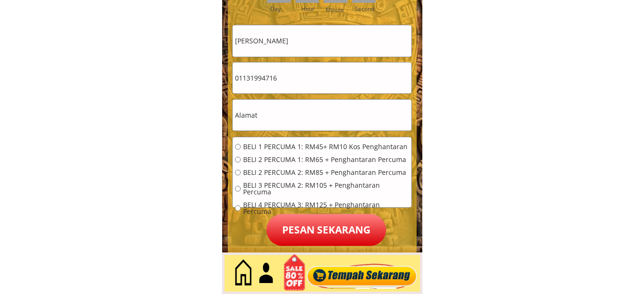 The width and height of the screenshot is (644, 294). Describe the element at coordinates (326, 230) in the screenshot. I see `p: Pesan sekarang` at that location.